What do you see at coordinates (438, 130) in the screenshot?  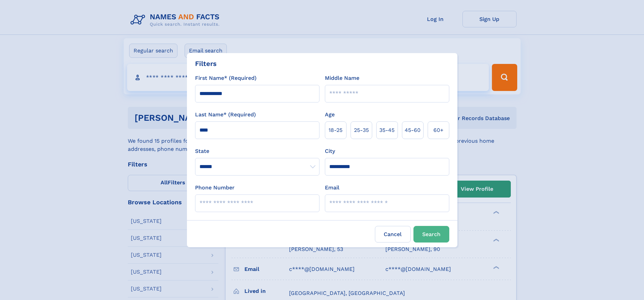 I see `span: 60+` at bounding box center [438, 130].